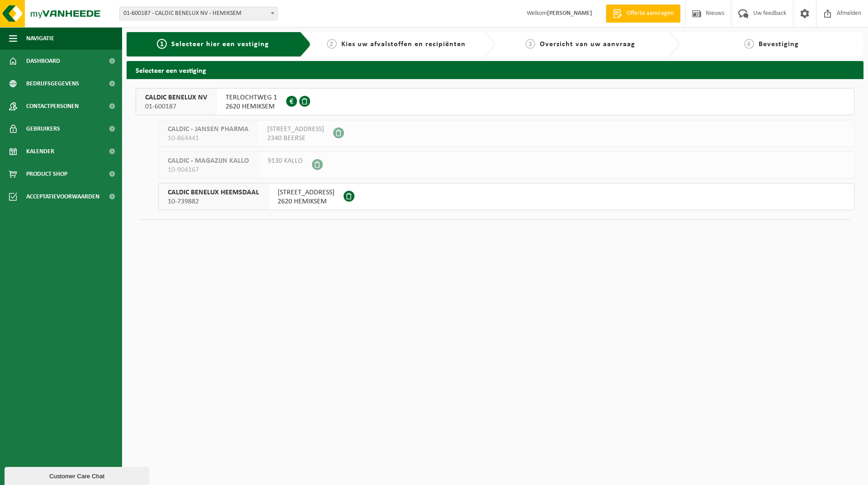 The height and width of the screenshot is (485, 868). What do you see at coordinates (41, 152) in the screenshot?
I see `span: Kalender` at bounding box center [41, 152].